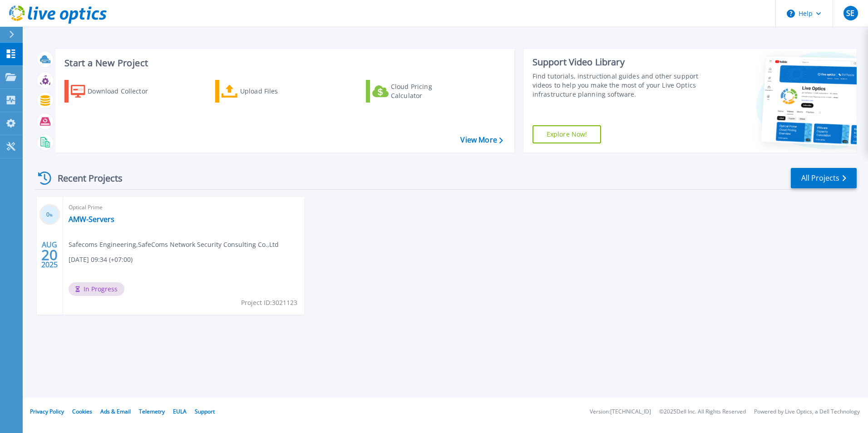 Image resolution: width=868 pixels, height=433 pixels. Describe the element at coordinates (49, 255) in the screenshot. I see `span: 20` at that location.